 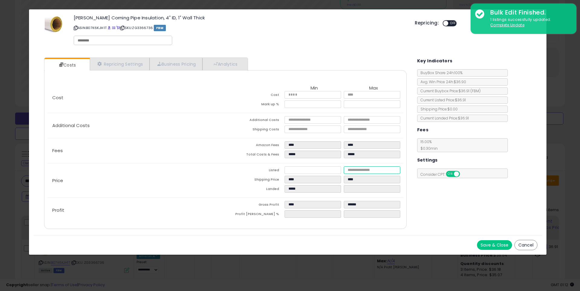 I want to click on span: Current Buybox Price:, so click(x=449, y=91).